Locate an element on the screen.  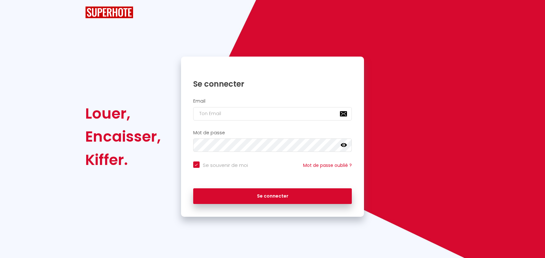
h1: Se connecter is located at coordinates (272, 84).